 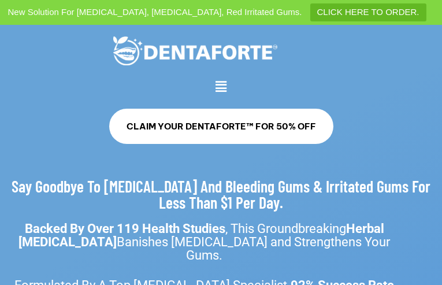 What do you see at coordinates (221, 126) in the screenshot?
I see `span: CLAIM YOUR DENTAFORTE™ FOR 50% OFF` at bounding box center [221, 126].